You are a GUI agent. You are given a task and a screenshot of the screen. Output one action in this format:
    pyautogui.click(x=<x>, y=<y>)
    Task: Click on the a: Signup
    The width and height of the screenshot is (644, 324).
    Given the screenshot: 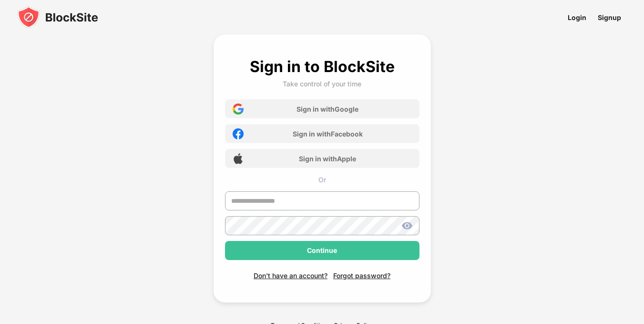 What is the action you would take?
    pyautogui.click(x=609, y=17)
    